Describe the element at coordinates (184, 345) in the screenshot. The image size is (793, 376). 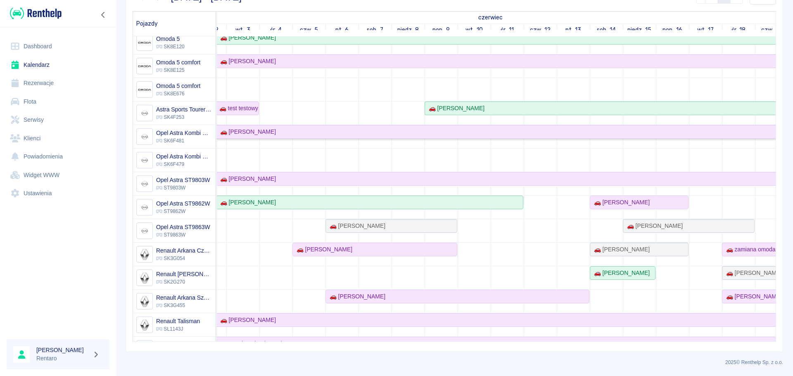
I see `h6: Renault Trafic III (zielony)` at that location.